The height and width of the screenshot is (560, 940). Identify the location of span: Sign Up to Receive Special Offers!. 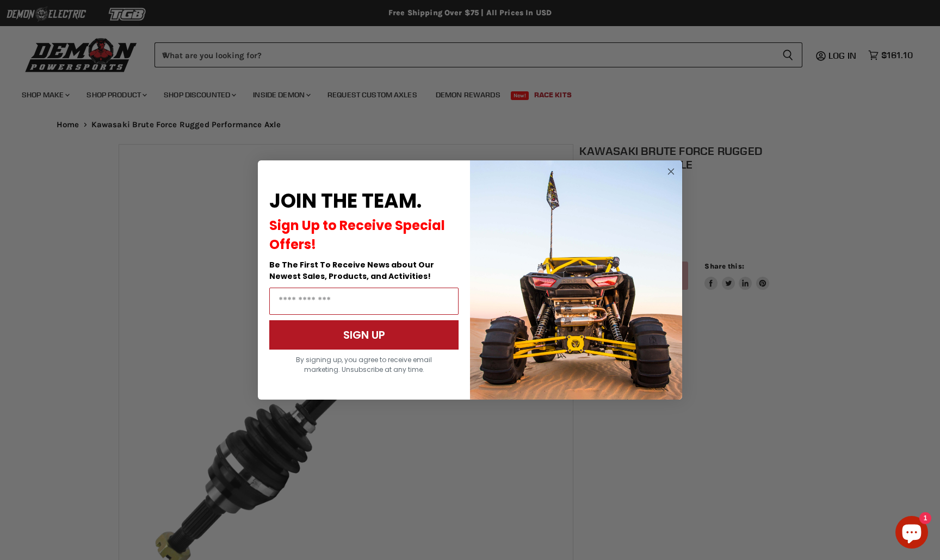
(357, 235).